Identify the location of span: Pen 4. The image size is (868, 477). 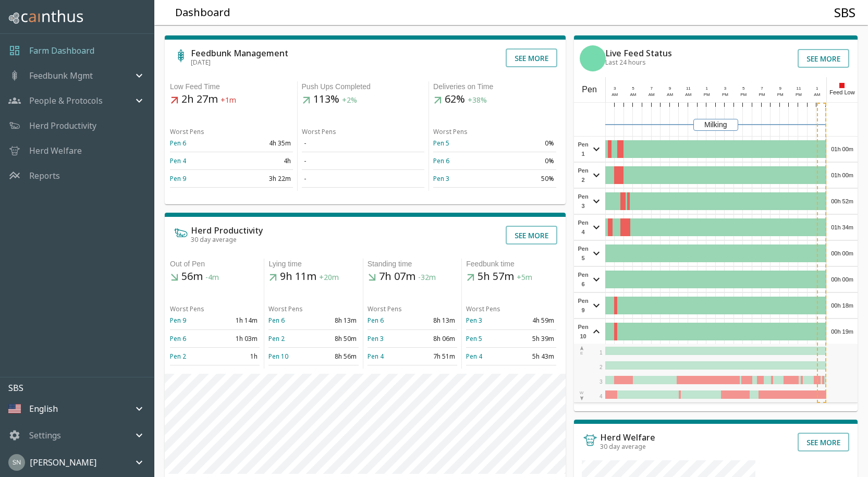
(584, 227).